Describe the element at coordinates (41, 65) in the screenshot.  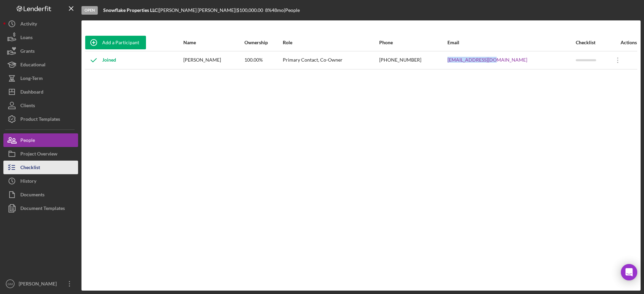
I see `a: Educational` at that location.